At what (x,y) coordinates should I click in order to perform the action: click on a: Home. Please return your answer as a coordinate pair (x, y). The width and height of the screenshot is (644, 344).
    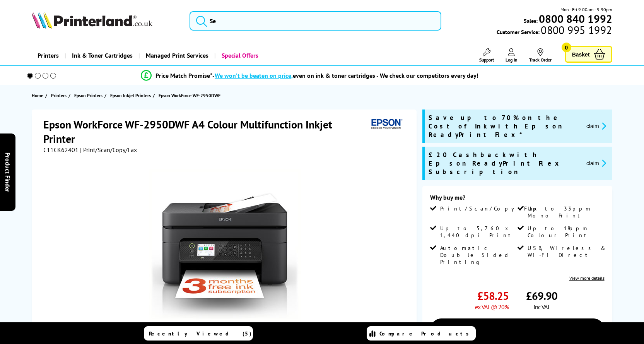
    Looking at the image, I should click on (38, 95).